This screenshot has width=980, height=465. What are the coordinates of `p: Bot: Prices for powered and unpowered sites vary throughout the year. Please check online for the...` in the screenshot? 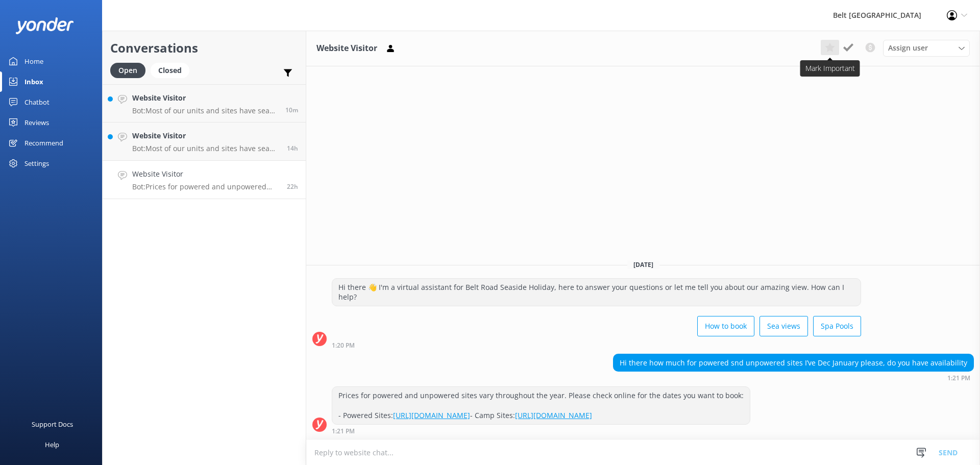 It's located at (206, 187).